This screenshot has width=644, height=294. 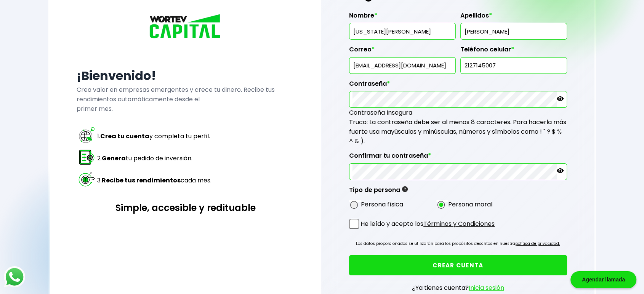 What do you see at coordinates (154, 180) in the screenshot?
I see `td: 3. cada mes.` at bounding box center [154, 180].